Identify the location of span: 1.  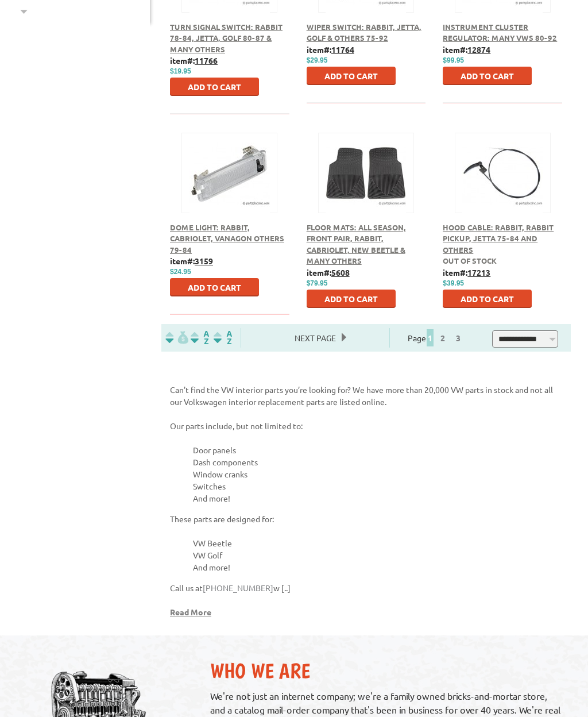
(430, 337).